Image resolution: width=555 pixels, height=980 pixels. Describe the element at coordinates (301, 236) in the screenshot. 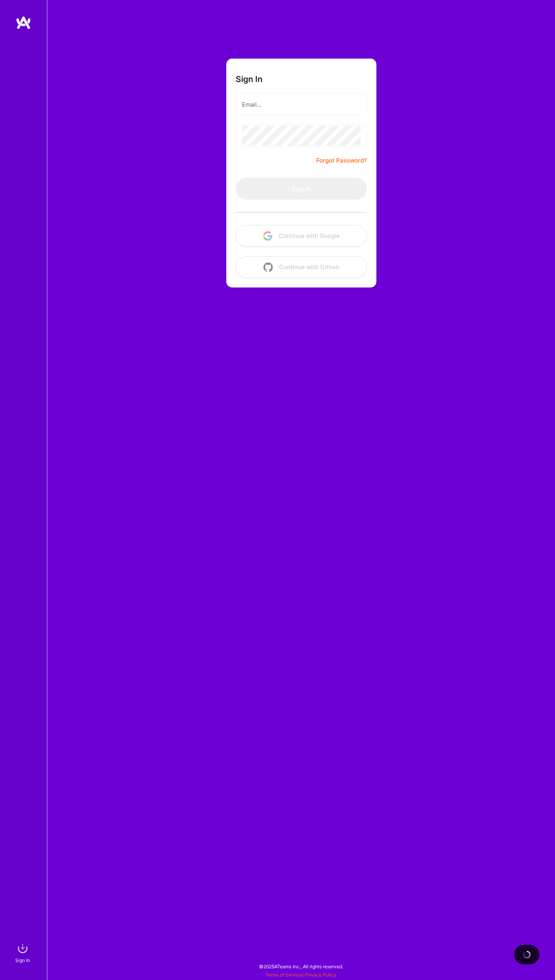

I see `button: Continue with Google` at that location.